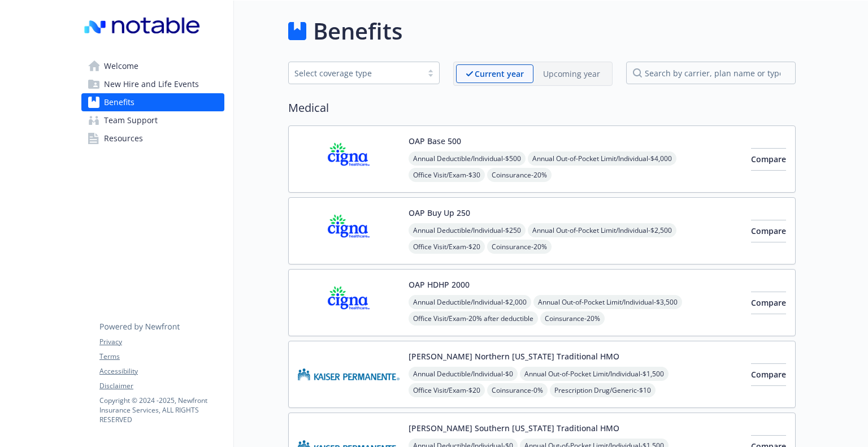  What do you see at coordinates (151, 84) in the screenshot?
I see `span: New Hire and Life Events` at bounding box center [151, 84].